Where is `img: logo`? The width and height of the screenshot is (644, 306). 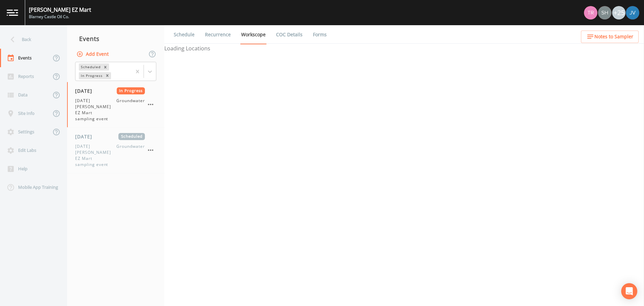 img: logo is located at coordinates (13, 13).